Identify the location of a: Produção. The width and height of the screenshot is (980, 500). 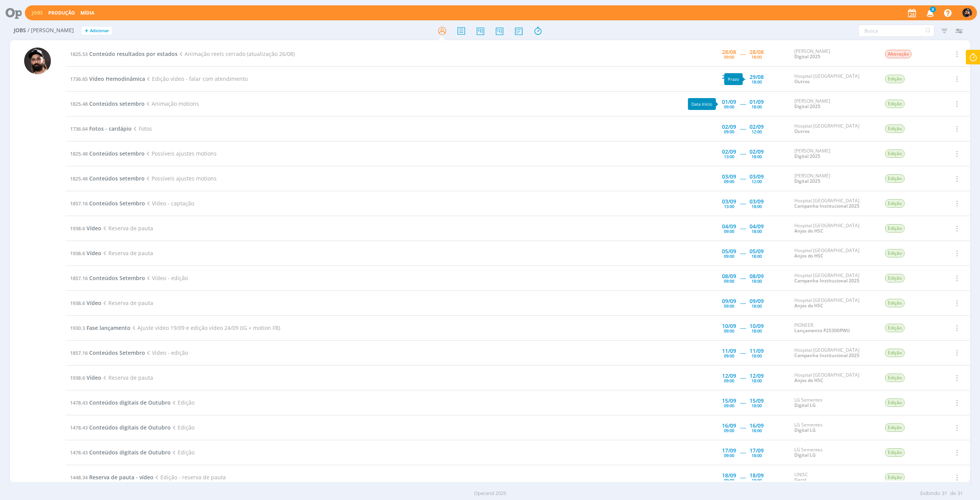
(61, 13).